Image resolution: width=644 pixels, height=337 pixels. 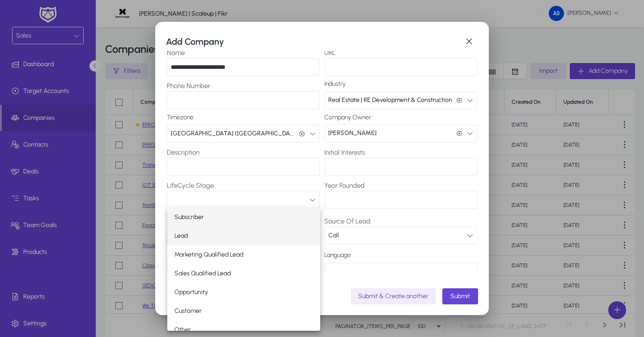 What do you see at coordinates (189, 217) in the screenshot?
I see `span: Subscriber` at bounding box center [189, 217].